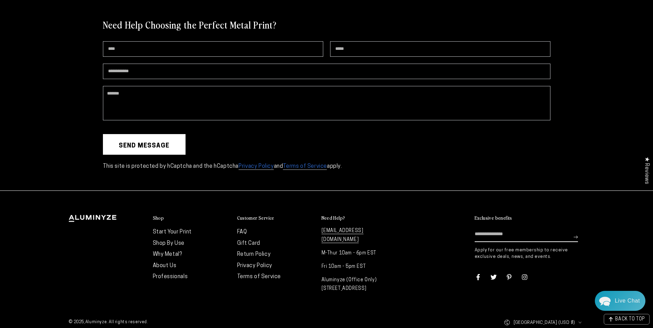  I want to click on p: M-Thur 10am - 6pm EST, so click(360, 253).